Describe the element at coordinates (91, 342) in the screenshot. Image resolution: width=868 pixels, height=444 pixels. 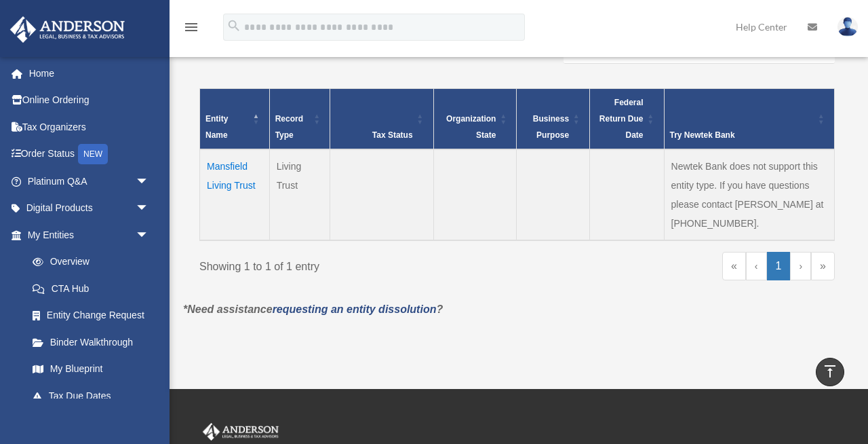
I see `a: Binder Walkthrough` at that location.